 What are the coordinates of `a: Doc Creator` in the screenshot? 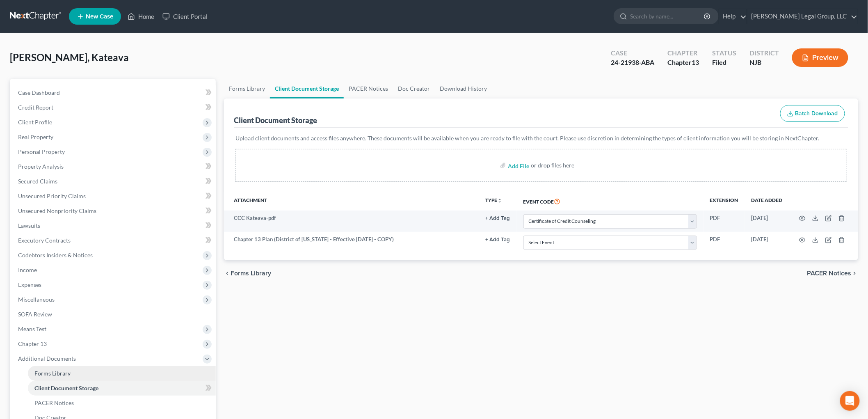 It's located at (414, 88).